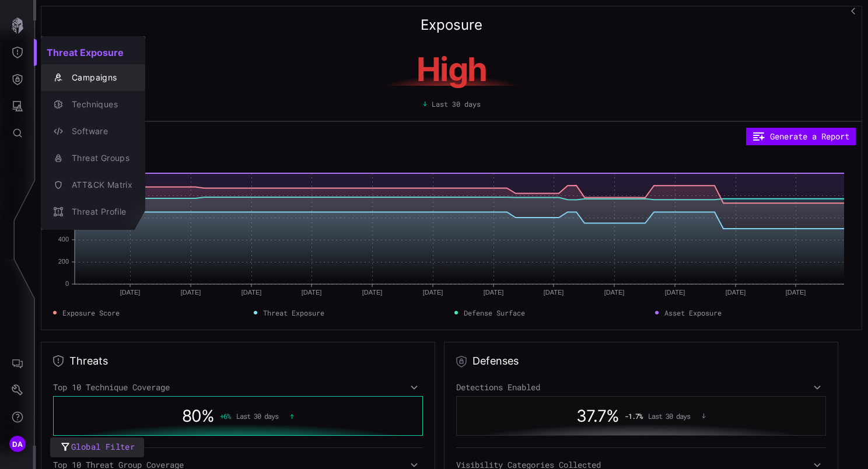  Describe the element at coordinates (93, 77) in the screenshot. I see `a: Campaigns` at that location.